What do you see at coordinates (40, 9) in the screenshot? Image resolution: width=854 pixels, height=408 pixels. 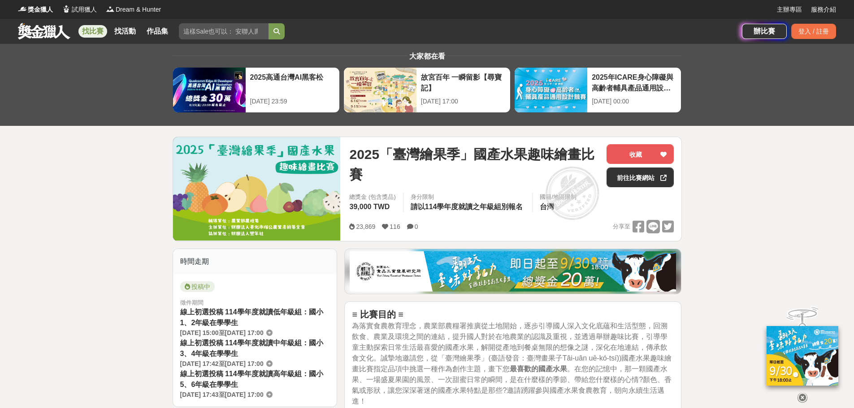 I see `span: 獎金獵人` at bounding box center [40, 9].